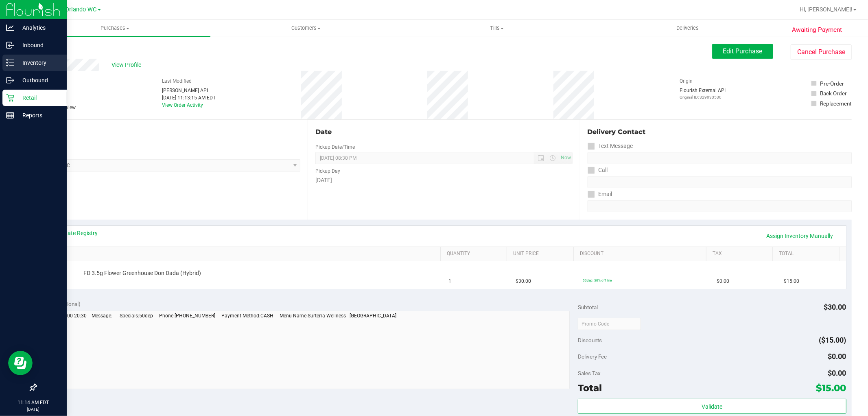  I want to click on span: Tills, so click(496, 28).